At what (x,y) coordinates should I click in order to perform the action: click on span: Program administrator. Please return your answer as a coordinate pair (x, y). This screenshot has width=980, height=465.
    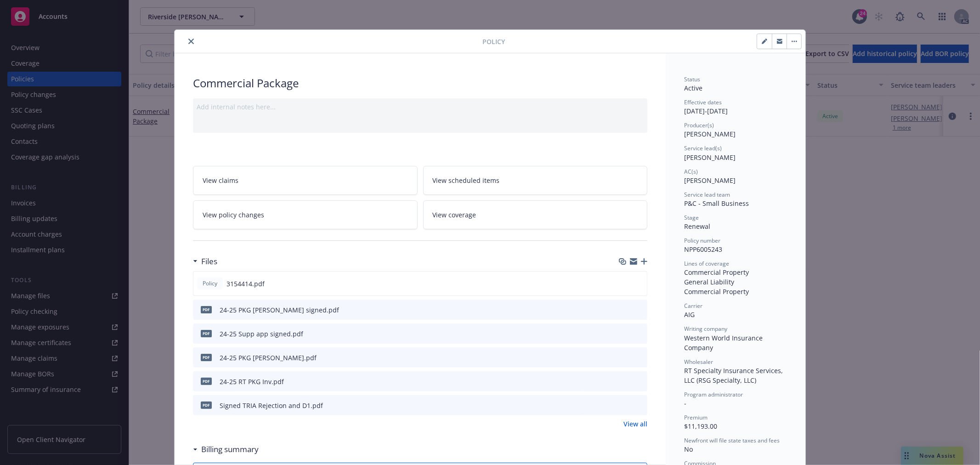
    Looking at the image, I should click on (713, 395).